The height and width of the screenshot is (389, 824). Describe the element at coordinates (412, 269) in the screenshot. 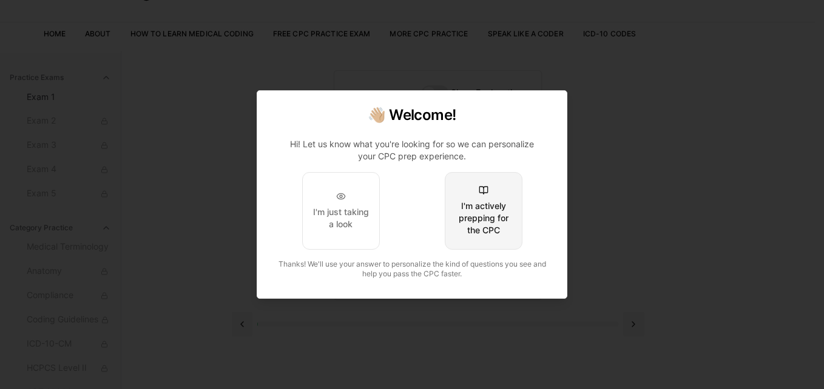

I see `span: Thanks! We'll use your answer to personalize the kind of questions you see and help you pass the ...` at that location.